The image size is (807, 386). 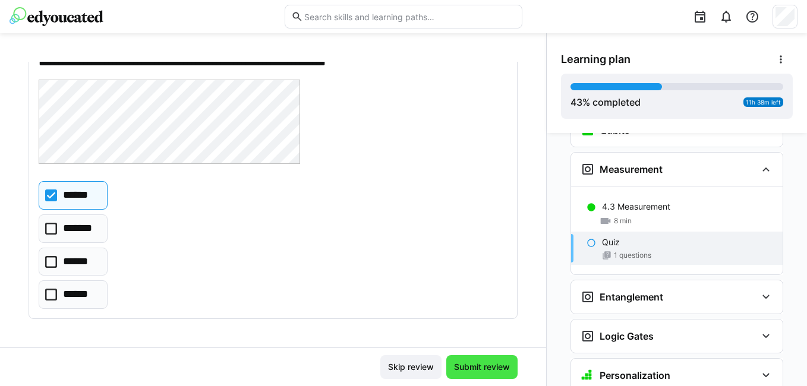 What do you see at coordinates (410, 367) in the screenshot?
I see `span: Skip review` at bounding box center [410, 367].